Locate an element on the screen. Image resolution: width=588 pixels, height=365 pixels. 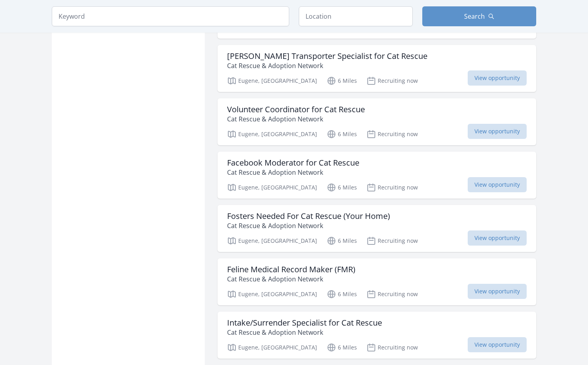
h3: Intake/Surrender Specialist for Cat Rescue is located at coordinates (304, 323).